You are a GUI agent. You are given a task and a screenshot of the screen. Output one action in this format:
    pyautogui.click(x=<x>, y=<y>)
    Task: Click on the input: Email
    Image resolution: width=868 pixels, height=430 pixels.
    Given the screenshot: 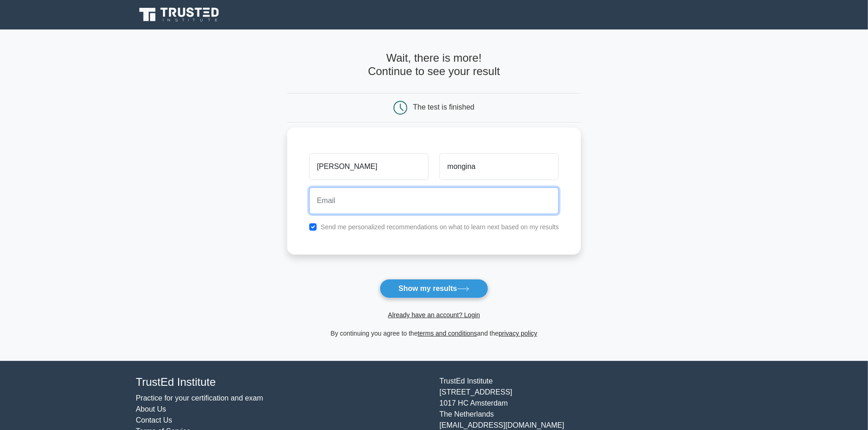 What is the action you would take?
    pyautogui.click(x=434, y=201)
    